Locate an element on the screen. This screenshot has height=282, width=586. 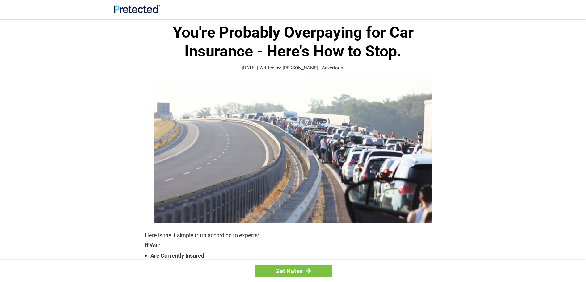
a: Get Rates is located at coordinates (293, 271).